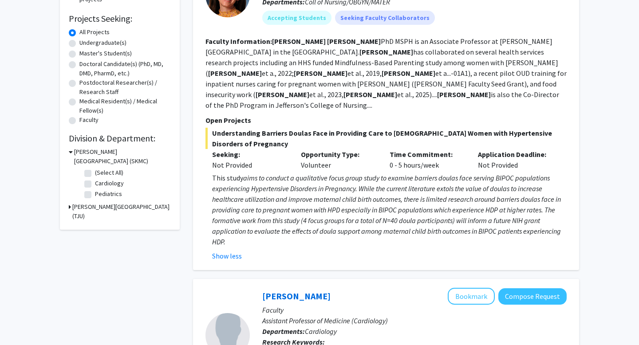  What do you see at coordinates (415, 310) in the screenshot?
I see `p: Faculty` at bounding box center [415, 310].